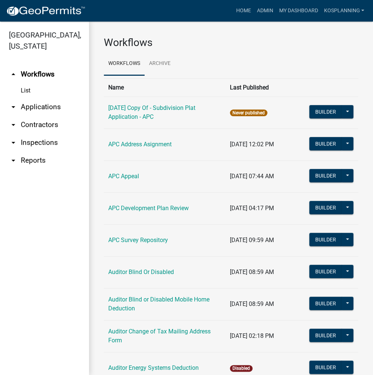 This screenshot has width=373, height=375. I want to click on a: kosplanning, so click(344, 11).